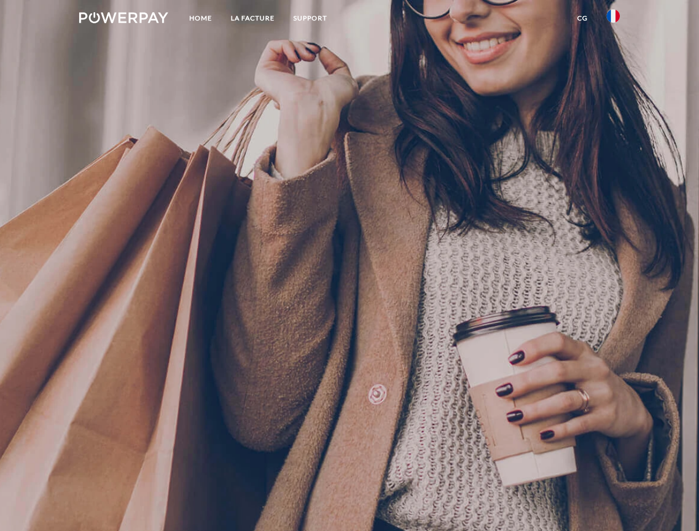 The height and width of the screenshot is (531, 699). What do you see at coordinates (310, 18) in the screenshot?
I see `a: Support` at bounding box center [310, 18].